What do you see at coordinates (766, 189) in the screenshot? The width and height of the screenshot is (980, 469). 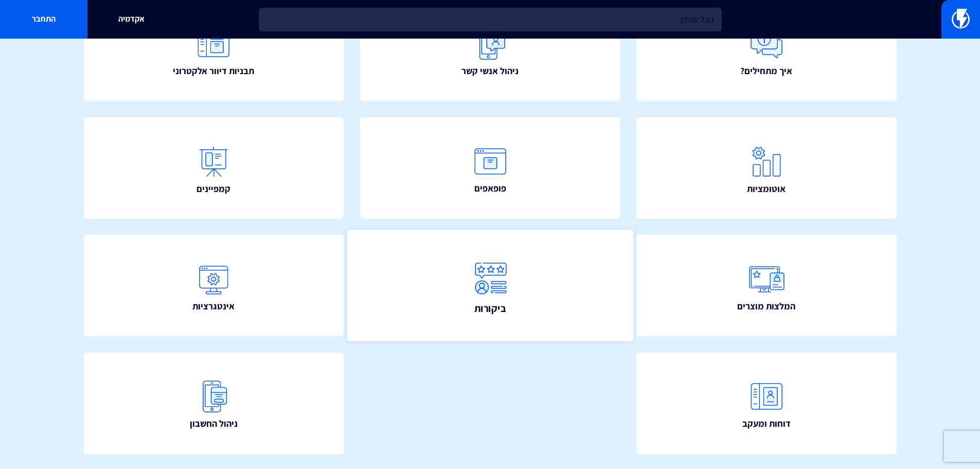 I see `span: אוטומציות` at bounding box center [766, 189].